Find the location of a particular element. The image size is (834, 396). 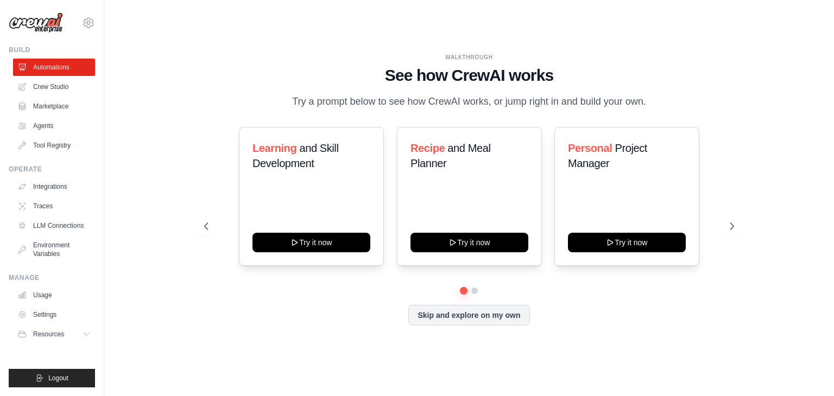

a: Marketplace is located at coordinates (54, 106).